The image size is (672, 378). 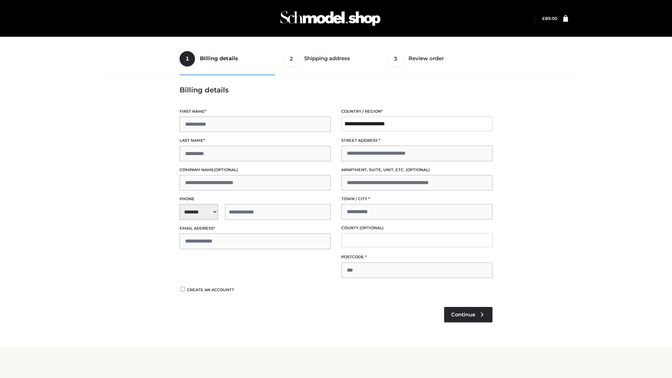 What do you see at coordinates (255, 170) in the screenshot?
I see `label: Company name` at bounding box center [255, 170].